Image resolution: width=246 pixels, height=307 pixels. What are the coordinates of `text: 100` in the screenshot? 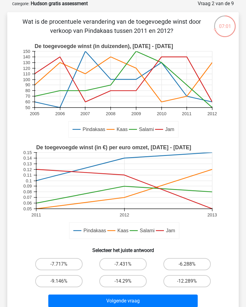 It's located at (27, 80).